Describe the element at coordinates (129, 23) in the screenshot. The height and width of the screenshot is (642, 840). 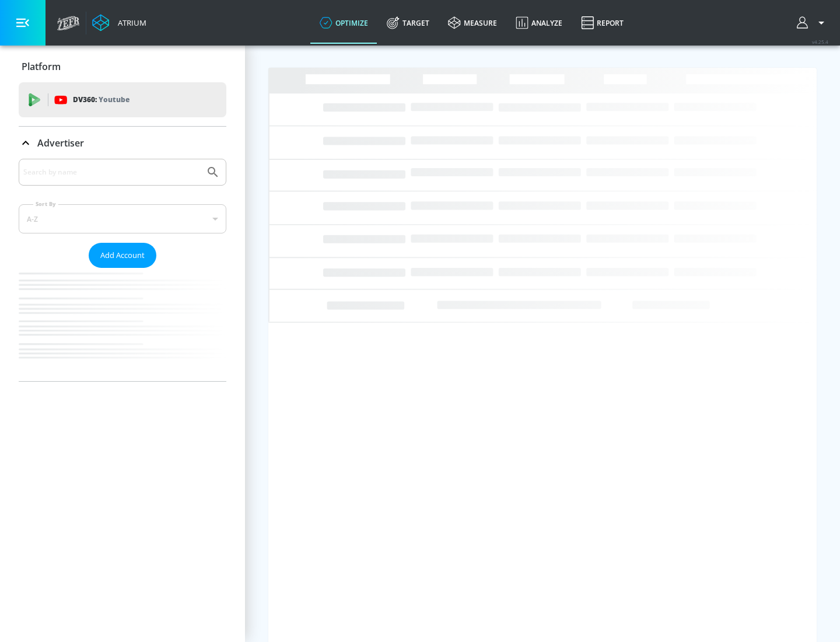
I see `div: Atrium` at that location.